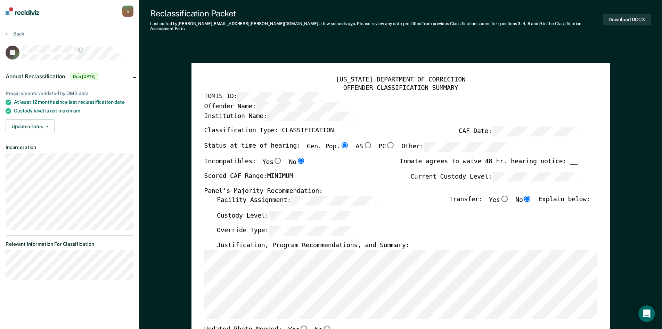  Describe the element at coordinates (357, 149) in the screenshot. I see `div: Status at time of hearing:` at that location.